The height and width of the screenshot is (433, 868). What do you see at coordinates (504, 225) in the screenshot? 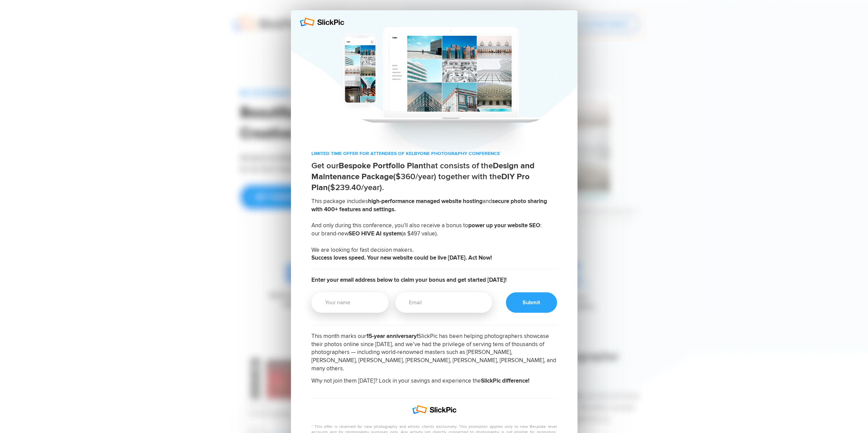
I see `b: power up your website SEO` at bounding box center [504, 225].